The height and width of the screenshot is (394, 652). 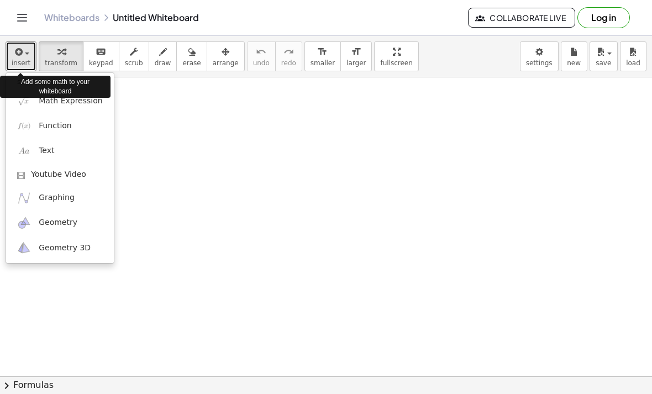 What do you see at coordinates (24, 223) in the screenshot?
I see `img: ggb-geometry.svg` at bounding box center [24, 223].